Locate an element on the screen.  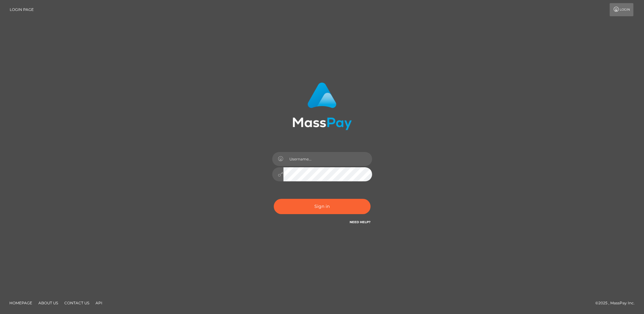
input: Username... is located at coordinates (328, 159).